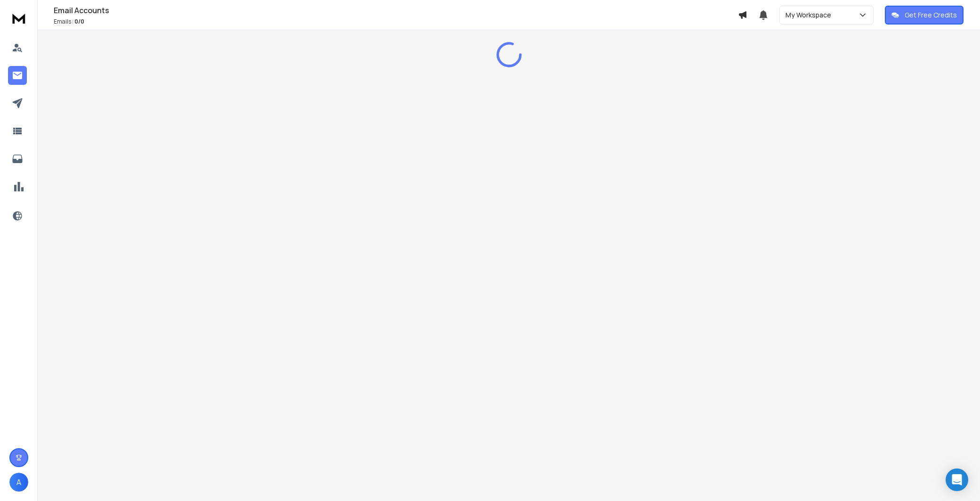 The image size is (980, 501). What do you see at coordinates (19, 18) in the screenshot?
I see `img: logo` at bounding box center [19, 18].